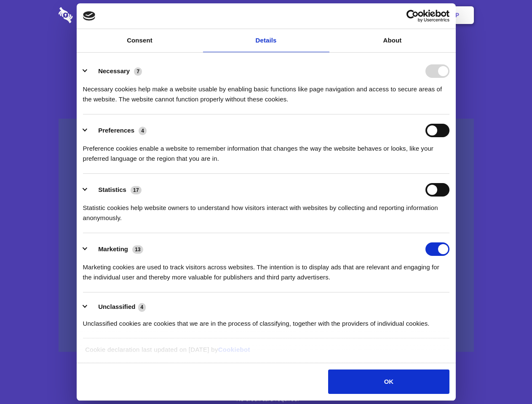  I want to click on button: Statistics (17), so click(115, 190).